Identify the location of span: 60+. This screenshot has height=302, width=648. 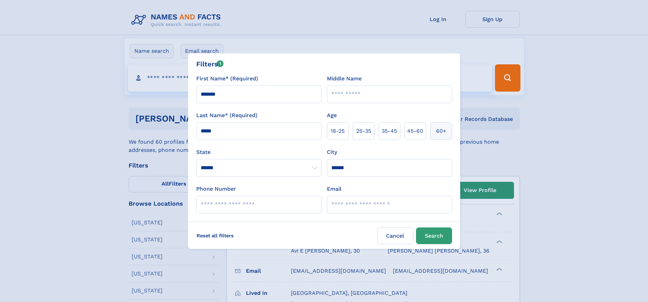
(441, 131).